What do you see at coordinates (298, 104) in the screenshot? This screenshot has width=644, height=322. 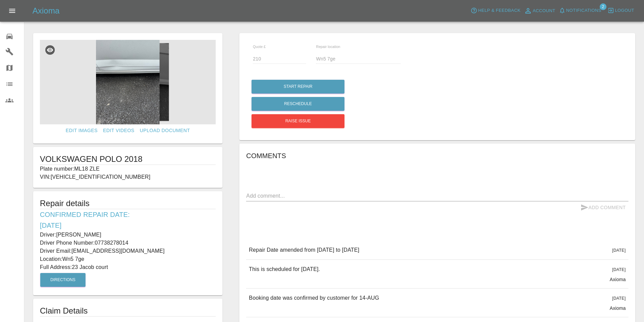 I see `button: Reschedule` at bounding box center [298, 104].